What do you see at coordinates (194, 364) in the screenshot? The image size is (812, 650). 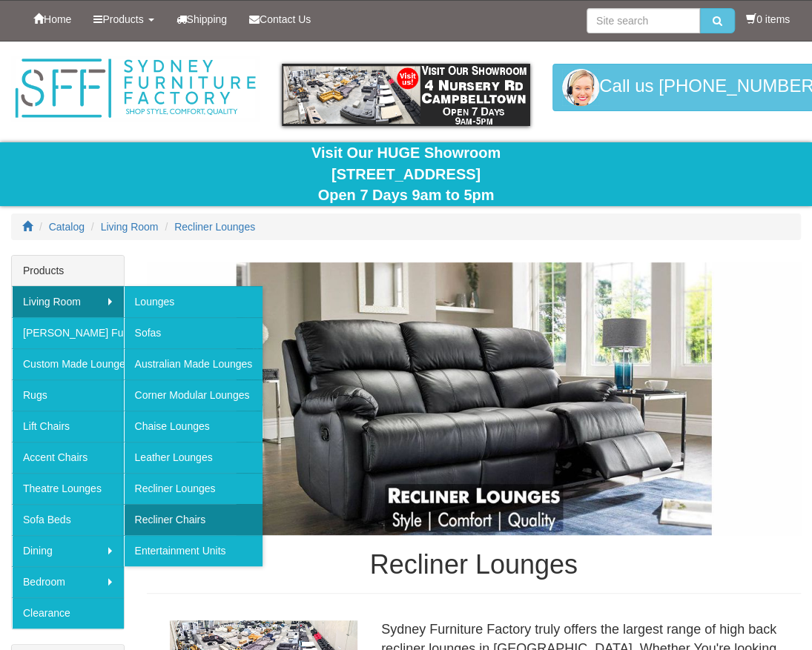 I see `a: Australian Made Lounges` at bounding box center [194, 364].